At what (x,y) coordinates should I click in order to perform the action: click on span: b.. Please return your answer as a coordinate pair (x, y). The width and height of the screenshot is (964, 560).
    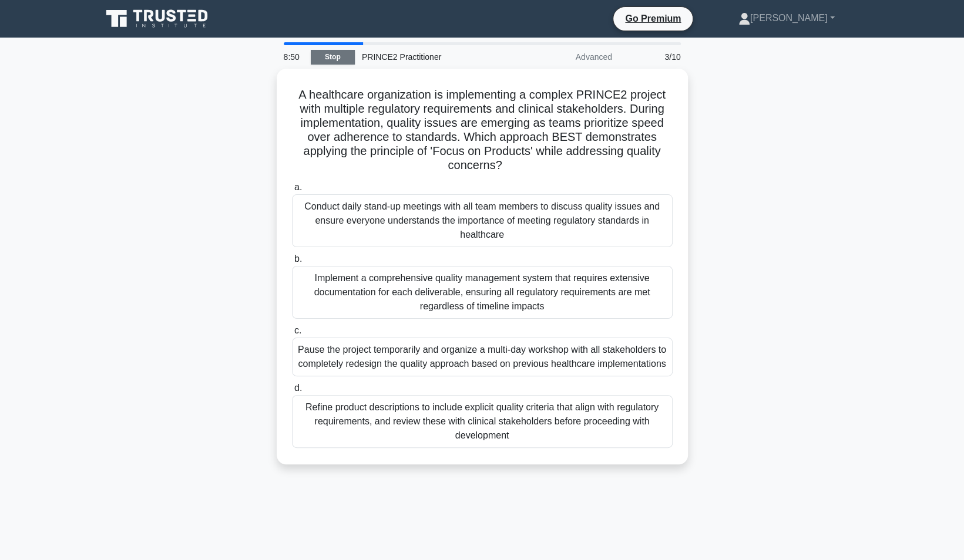
    Looking at the image, I should click on (298, 259).